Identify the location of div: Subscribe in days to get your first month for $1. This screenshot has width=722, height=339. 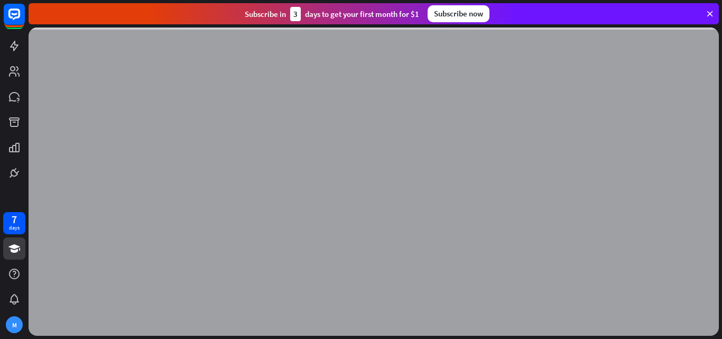
(332, 14).